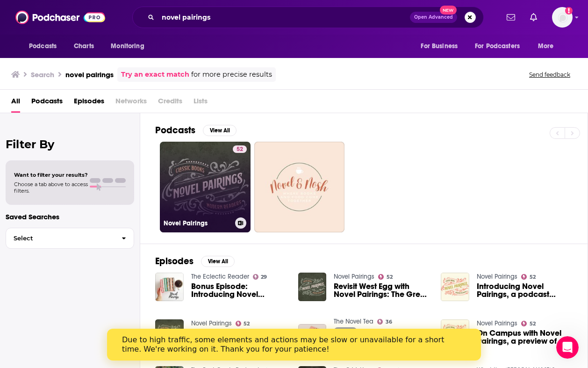  I want to click on span: On Campus with Novel Pairings, a preview of our back to school fall season and books that feel li..., so click(524, 337).